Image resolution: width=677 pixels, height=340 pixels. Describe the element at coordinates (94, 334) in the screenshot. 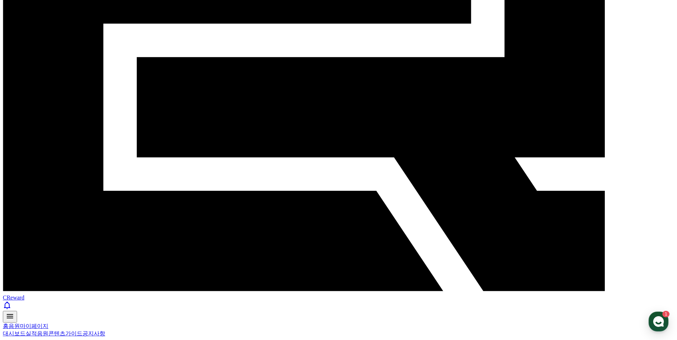

I see `a: 공지사항` at that location.